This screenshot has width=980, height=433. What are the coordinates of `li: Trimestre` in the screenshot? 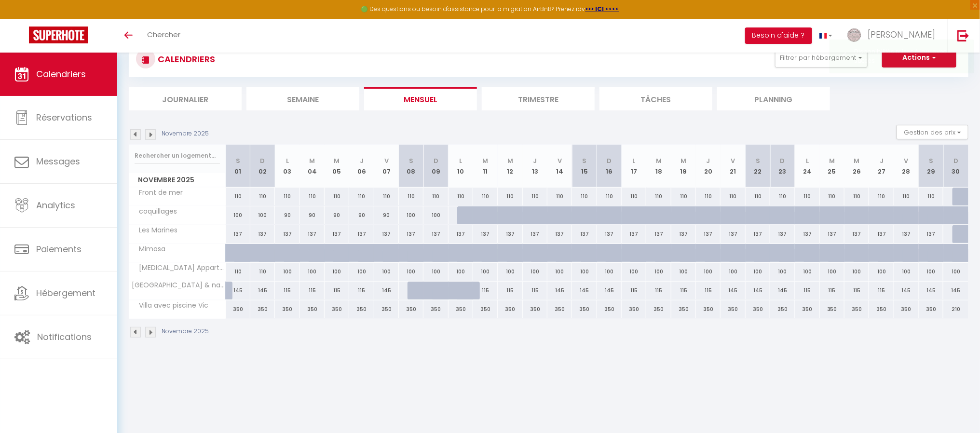 It's located at (538, 99).